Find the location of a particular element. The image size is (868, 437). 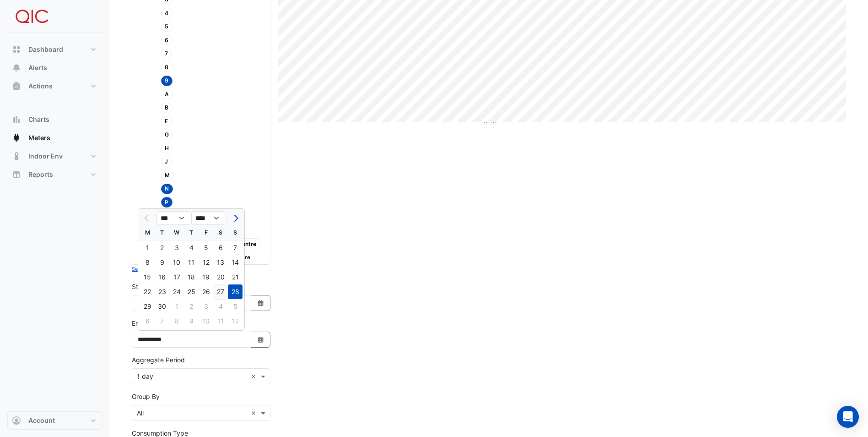

label: End Date is located at coordinates (146, 323).